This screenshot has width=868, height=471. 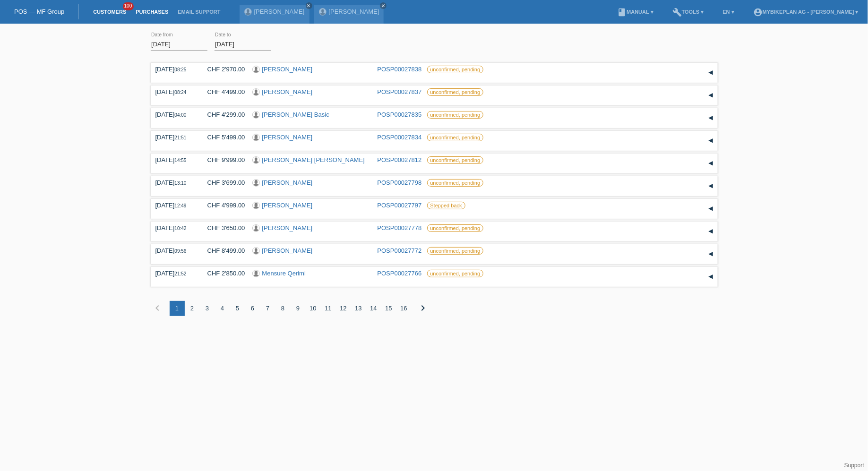 What do you see at coordinates (855, 465) in the screenshot?
I see `a: Support` at bounding box center [855, 465].